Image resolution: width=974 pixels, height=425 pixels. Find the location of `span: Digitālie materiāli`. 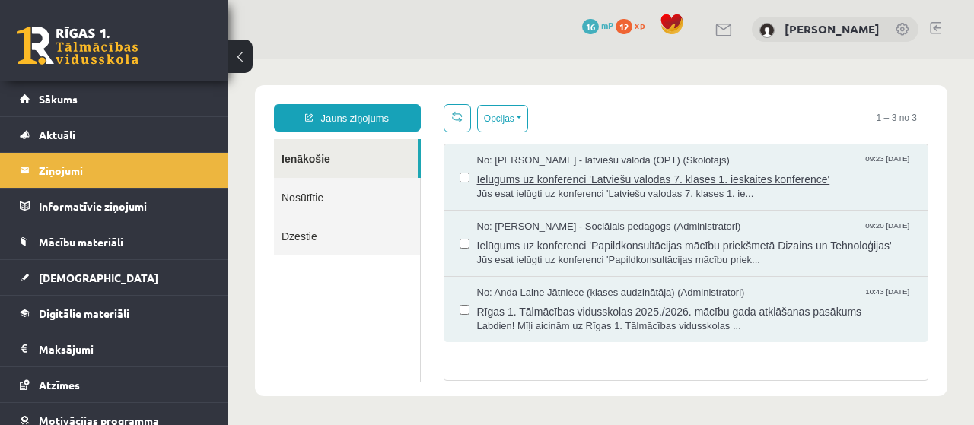

span: Digitālie materiāli is located at coordinates (84, 314).